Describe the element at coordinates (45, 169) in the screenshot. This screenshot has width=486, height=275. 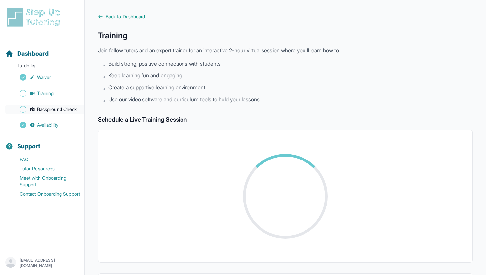
I see `a: Tutor Resources` at that location.